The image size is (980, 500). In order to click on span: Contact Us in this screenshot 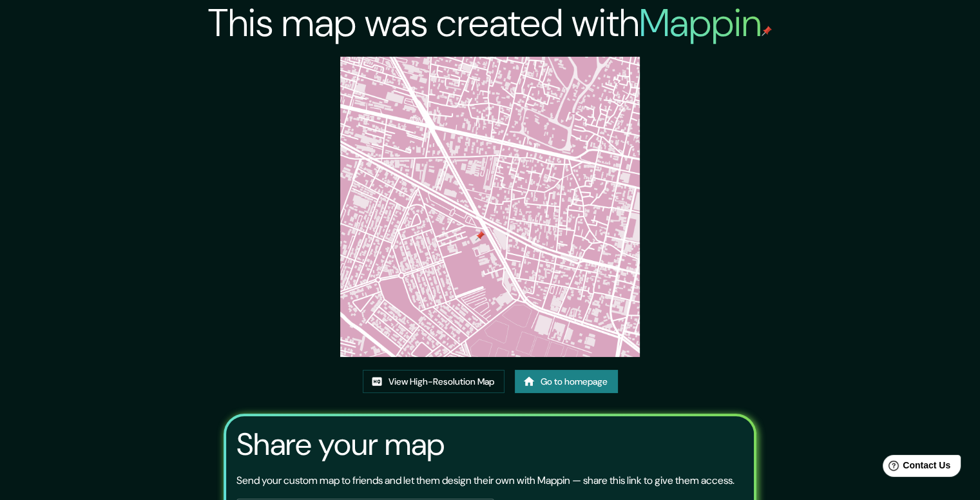, I will do `click(61, 15)`.